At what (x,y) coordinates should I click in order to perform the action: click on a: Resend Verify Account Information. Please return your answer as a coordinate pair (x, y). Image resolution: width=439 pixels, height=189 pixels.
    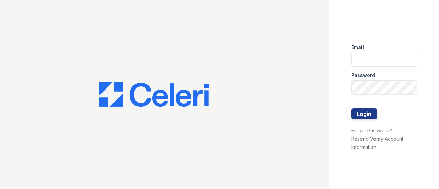
    Looking at the image, I should click on (377, 143).